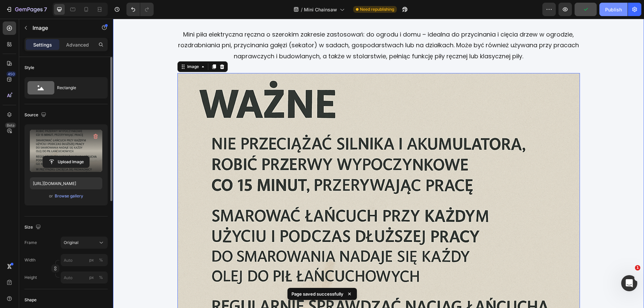 This screenshot has width=644, height=308. What do you see at coordinates (77, 45) in the screenshot?
I see `p: Advanced` at bounding box center [77, 45].